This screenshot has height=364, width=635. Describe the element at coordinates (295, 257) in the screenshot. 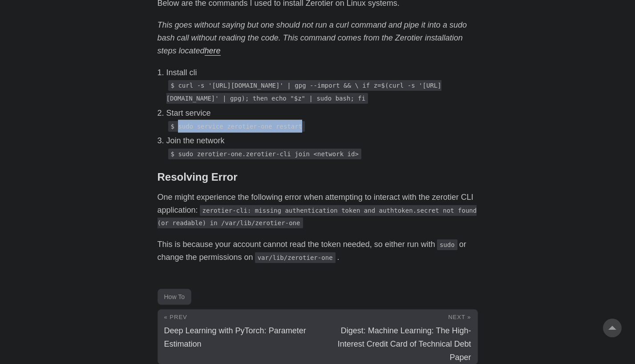

I see `code: var/lib/zerotier-one` at that location.